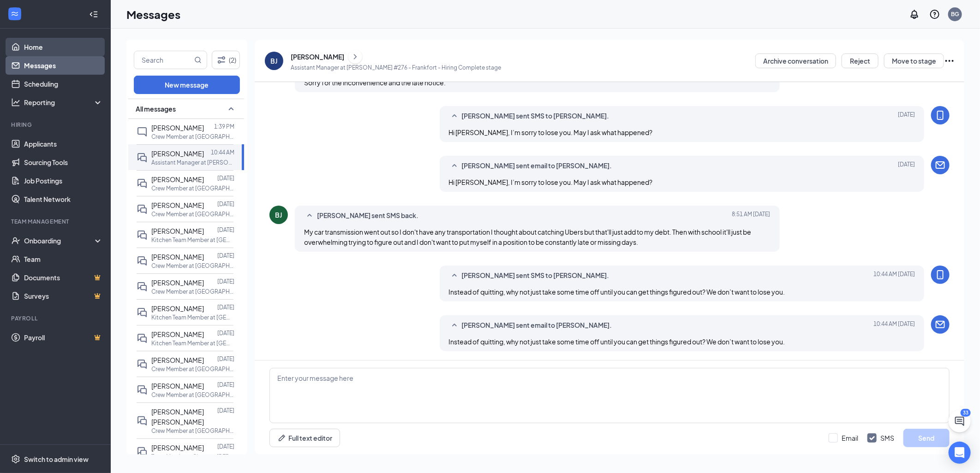 The height and width of the screenshot is (473, 980). I want to click on p: 1:39 PM, so click(224, 126).